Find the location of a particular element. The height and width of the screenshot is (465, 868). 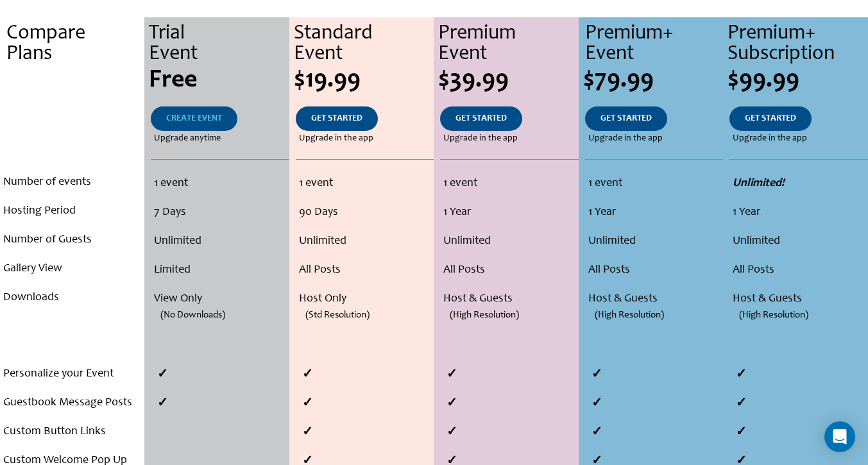

div: Free is located at coordinates (219, 81).